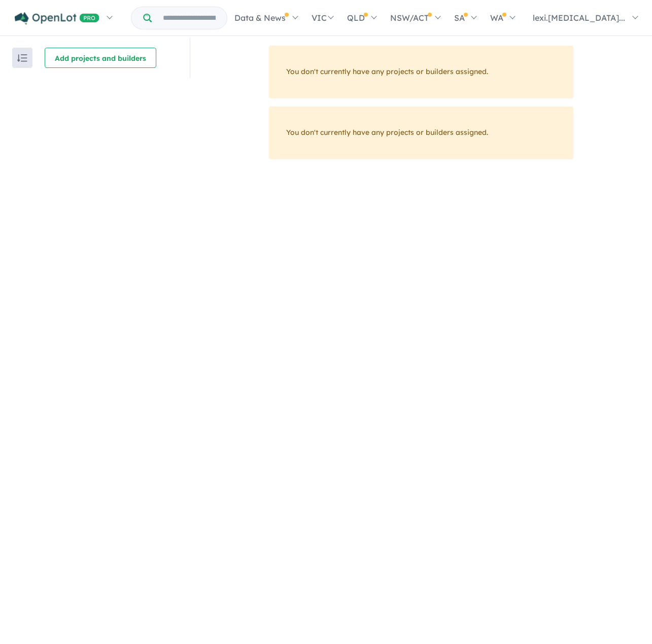  What do you see at coordinates (57, 18) in the screenshot?
I see `img: Openlot PRO Logo White` at bounding box center [57, 18].